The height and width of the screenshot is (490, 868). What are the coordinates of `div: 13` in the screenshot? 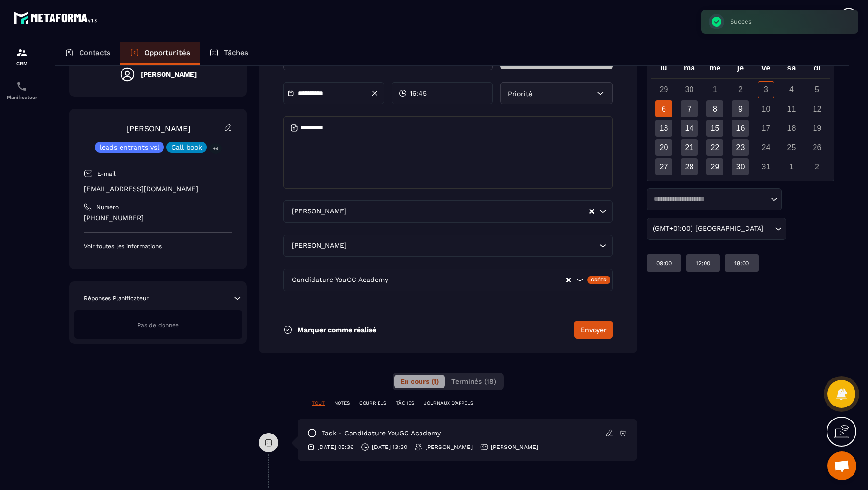 It's located at (663, 128).